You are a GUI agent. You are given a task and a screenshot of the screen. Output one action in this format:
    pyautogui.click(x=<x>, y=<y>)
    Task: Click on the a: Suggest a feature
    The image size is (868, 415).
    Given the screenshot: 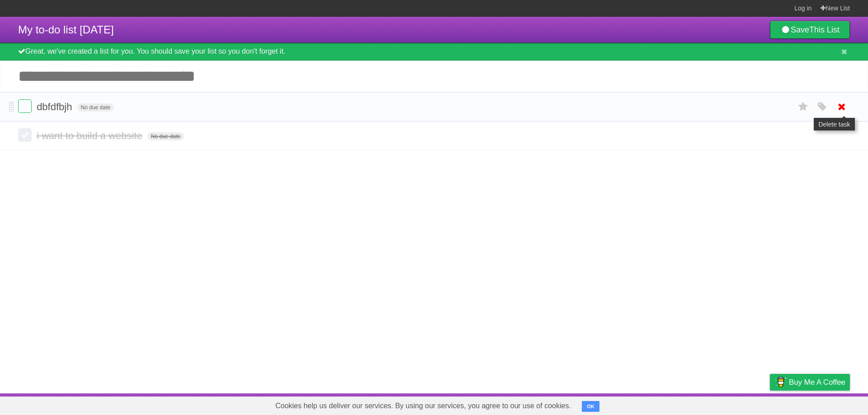 What is the action you would take?
    pyautogui.click(x=821, y=405)
    